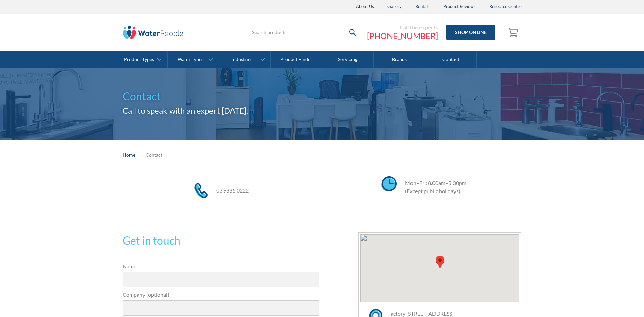 The image size is (644, 317). What do you see at coordinates (221, 240) in the screenshot?
I see `h2: Get in touch` at bounding box center [221, 240].